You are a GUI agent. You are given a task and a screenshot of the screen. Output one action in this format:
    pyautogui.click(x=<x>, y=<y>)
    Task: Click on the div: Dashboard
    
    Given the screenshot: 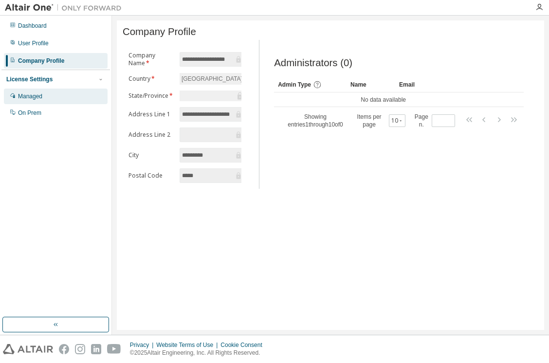 What is the action you would take?
    pyautogui.click(x=32, y=26)
    